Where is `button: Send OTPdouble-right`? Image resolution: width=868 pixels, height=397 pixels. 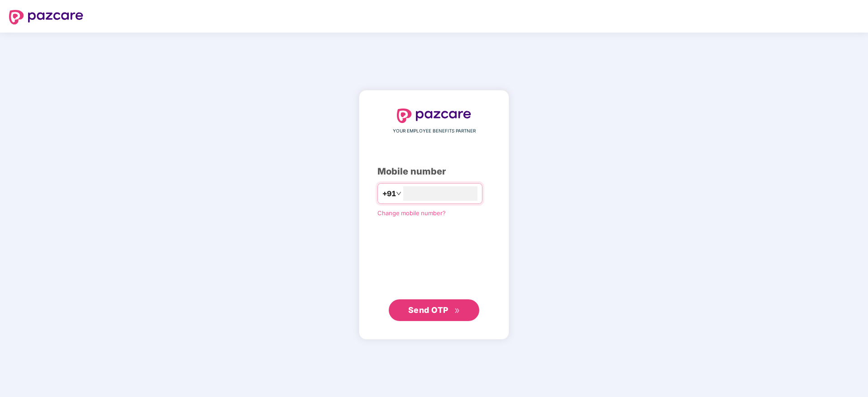 button: Send OTPdouble-right is located at coordinates (434, 310).